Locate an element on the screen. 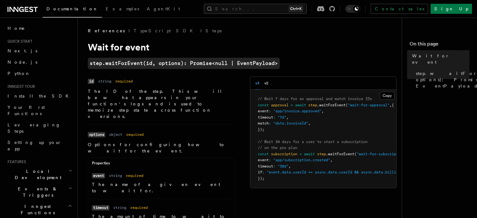  span: Home is located at coordinates (16, 28).